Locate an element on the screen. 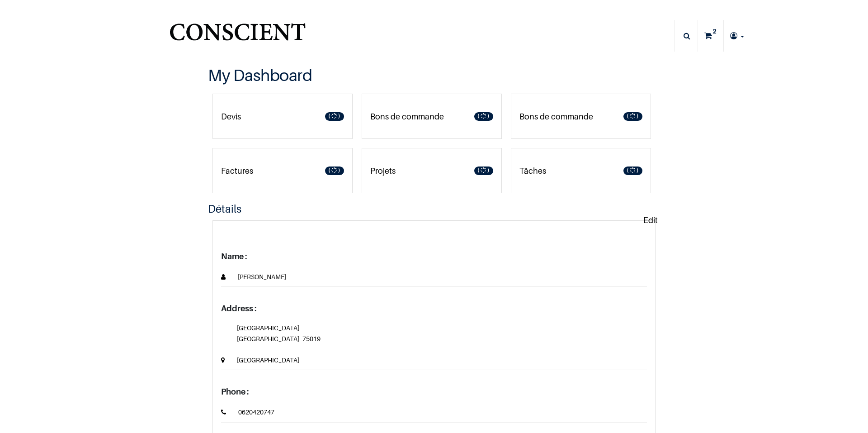 The image size is (868, 433). a: Factures is located at coordinates (282, 171).